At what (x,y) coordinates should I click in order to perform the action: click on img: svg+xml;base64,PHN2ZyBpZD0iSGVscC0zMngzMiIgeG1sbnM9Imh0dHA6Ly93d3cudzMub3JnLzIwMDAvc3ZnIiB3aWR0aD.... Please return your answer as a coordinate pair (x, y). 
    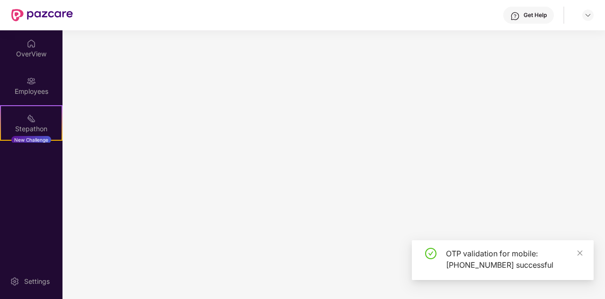
    Looking at the image, I should click on (515, 16).